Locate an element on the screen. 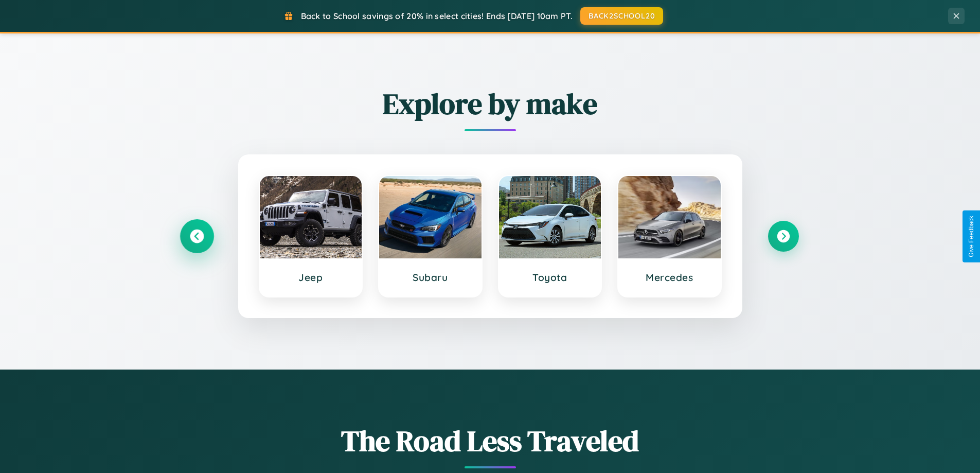 Image resolution: width=980 pixels, height=473 pixels. h3: Subaru is located at coordinates (430, 278).